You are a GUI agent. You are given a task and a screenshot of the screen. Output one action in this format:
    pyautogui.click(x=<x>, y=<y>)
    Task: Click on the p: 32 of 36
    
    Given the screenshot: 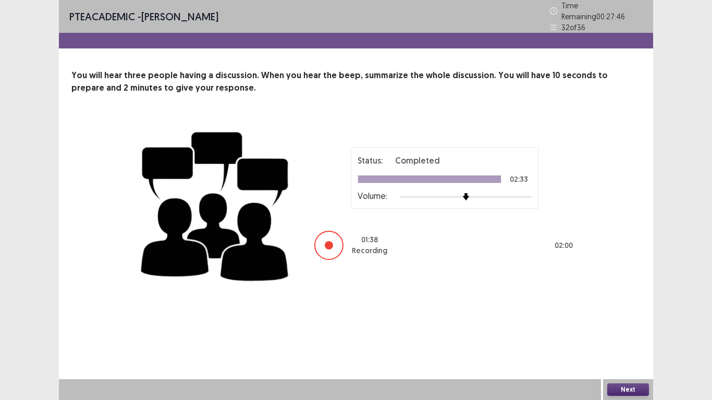 What is the action you would take?
    pyautogui.click(x=573, y=27)
    